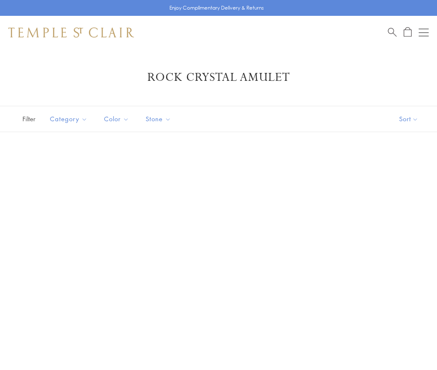  What do you see at coordinates (160, 119) in the screenshot?
I see `span: Stone` at bounding box center [160, 119].